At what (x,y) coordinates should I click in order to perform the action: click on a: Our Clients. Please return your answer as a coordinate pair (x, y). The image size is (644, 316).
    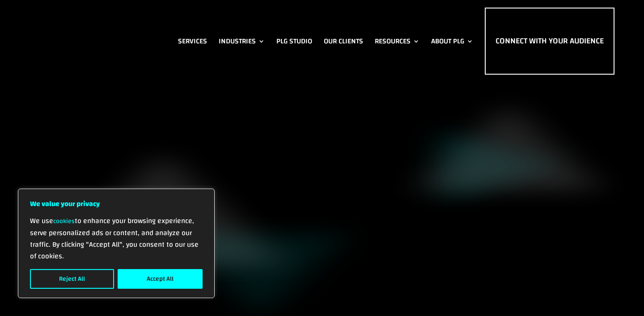
    Looking at the image, I should click on (344, 41).